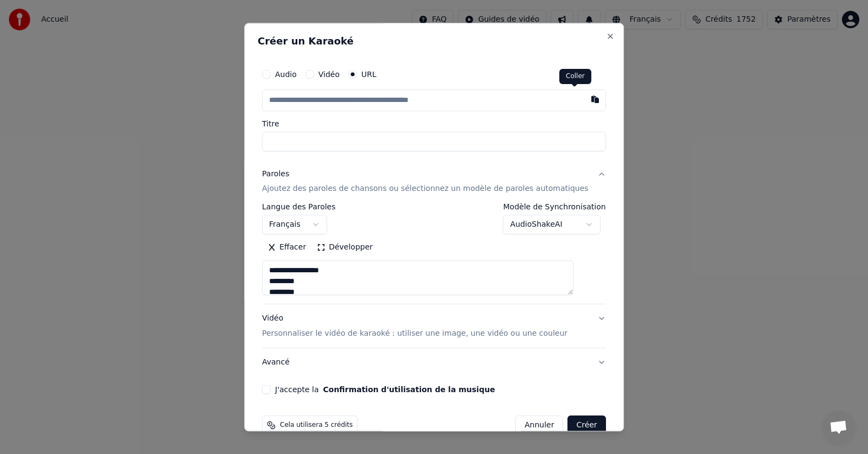 The image size is (868, 454). What do you see at coordinates (434, 363) in the screenshot?
I see `button: Avancé` at bounding box center [434, 363].